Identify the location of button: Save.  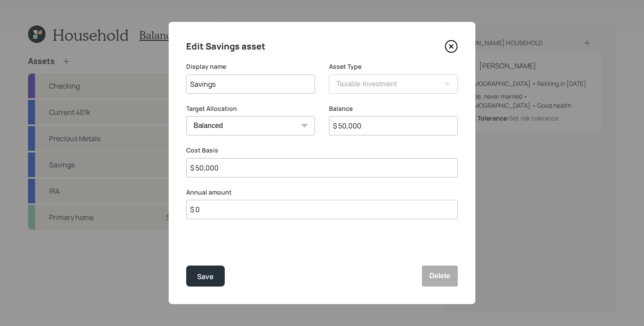
(205, 275).